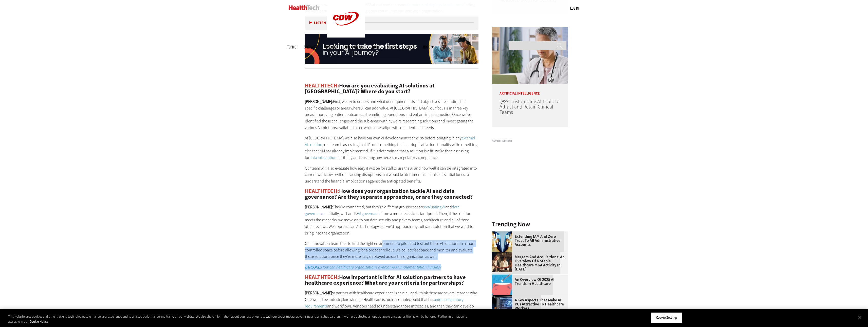 The image size is (868, 327). Describe the element at coordinates (574, 8) in the screenshot. I see `a: Log in` at that location.